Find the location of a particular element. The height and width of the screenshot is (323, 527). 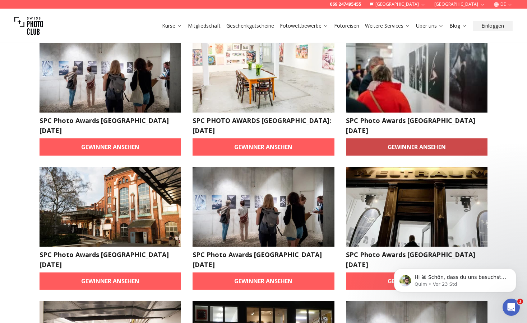

p: Message from Quim, sent Vor 23 Std is located at coordinates (78, 31).